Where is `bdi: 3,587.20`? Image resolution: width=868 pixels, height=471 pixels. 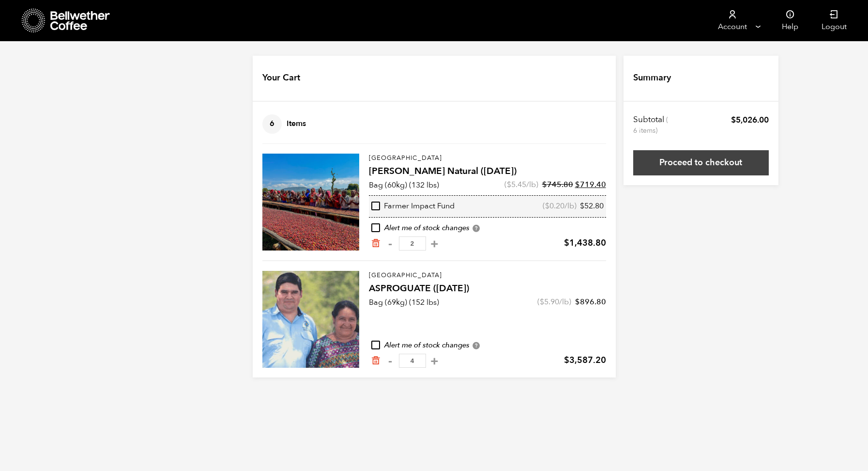
bdi: 3,587.20 is located at coordinates (585, 360).